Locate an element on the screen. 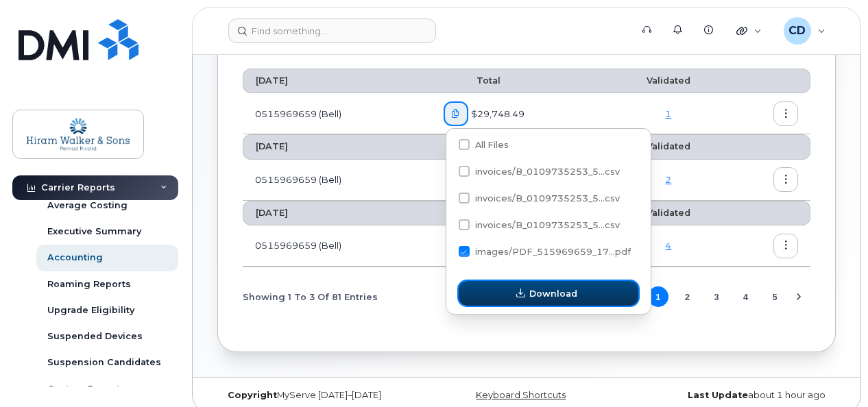  span: images/PDF_515969659_178_0000000000.pdf is located at coordinates (544, 254).